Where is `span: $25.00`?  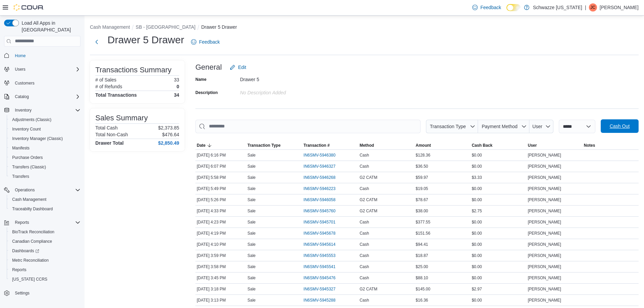
span: $25.00 is located at coordinates (422, 267).